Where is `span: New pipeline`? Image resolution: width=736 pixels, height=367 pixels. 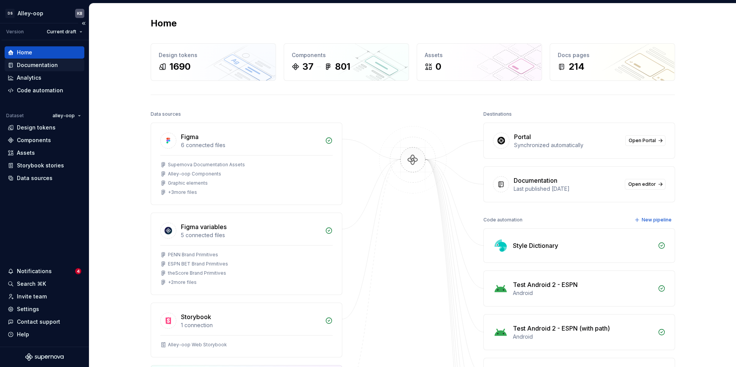
span: New pipeline is located at coordinates (657, 220).